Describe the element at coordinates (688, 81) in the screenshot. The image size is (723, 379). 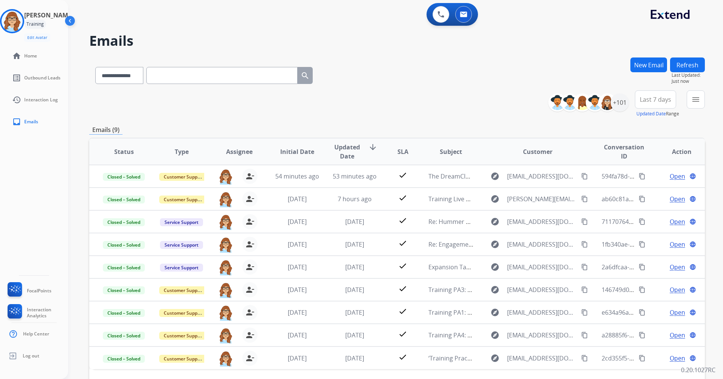
I see `span: Just now` at that location.